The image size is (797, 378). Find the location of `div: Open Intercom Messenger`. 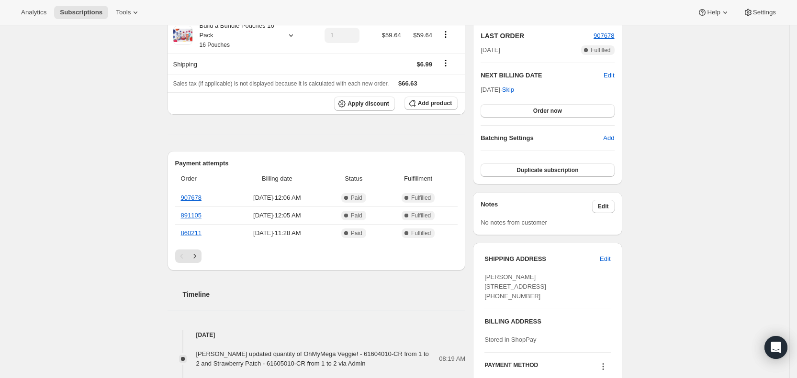

div: Open Intercom Messenger is located at coordinates (776, 348).